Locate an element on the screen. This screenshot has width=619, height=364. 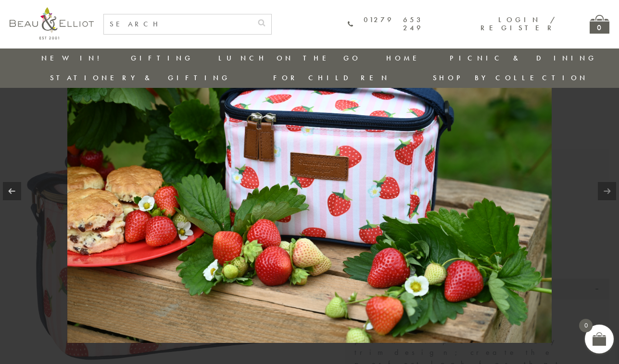
input: SEARCH is located at coordinates (178, 24).